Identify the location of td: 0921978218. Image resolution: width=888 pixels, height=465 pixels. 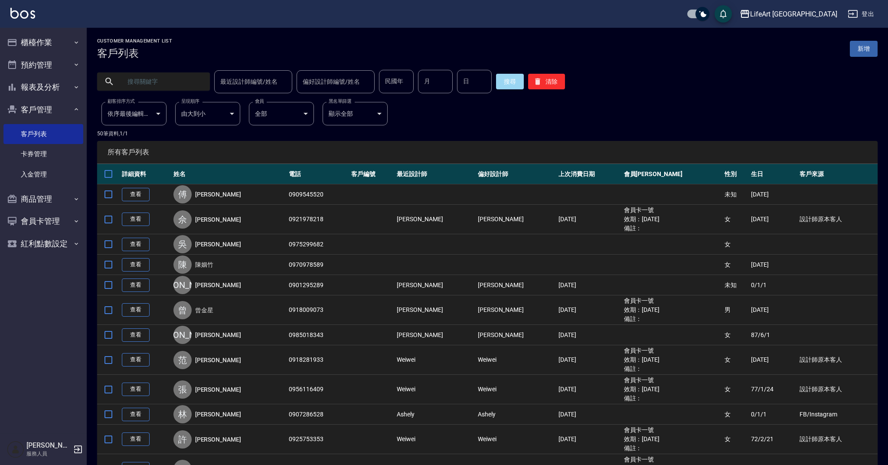
(318, 219).